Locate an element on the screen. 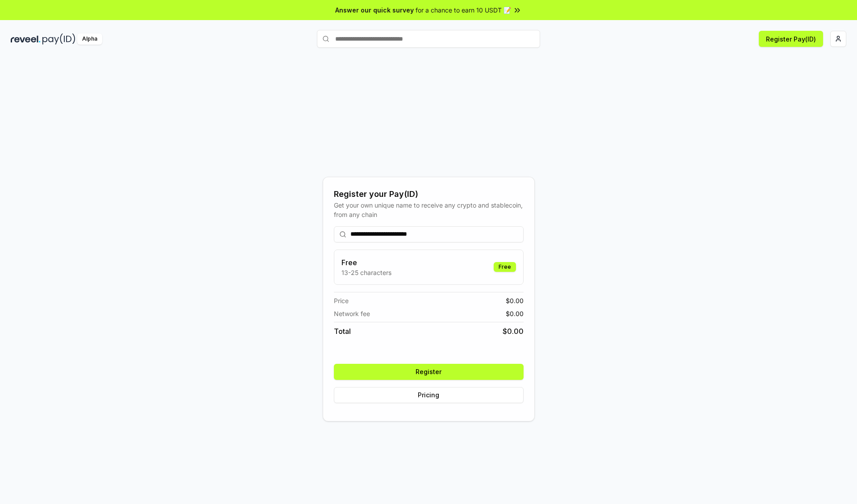  div: Get your own unique name to receive any crypto and stablecoin, from any chain is located at coordinates (429, 210).